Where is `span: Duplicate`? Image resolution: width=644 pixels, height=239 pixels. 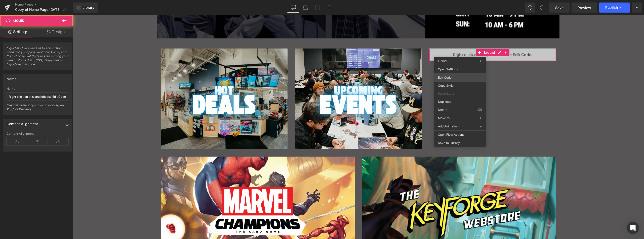
span: Duplicate is located at coordinates (460, 102).